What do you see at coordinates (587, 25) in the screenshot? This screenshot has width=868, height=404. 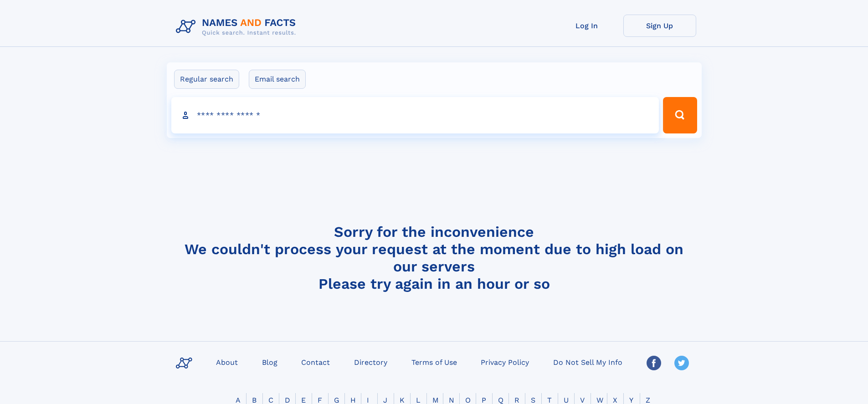 I see `a: Log In` at bounding box center [587, 25].